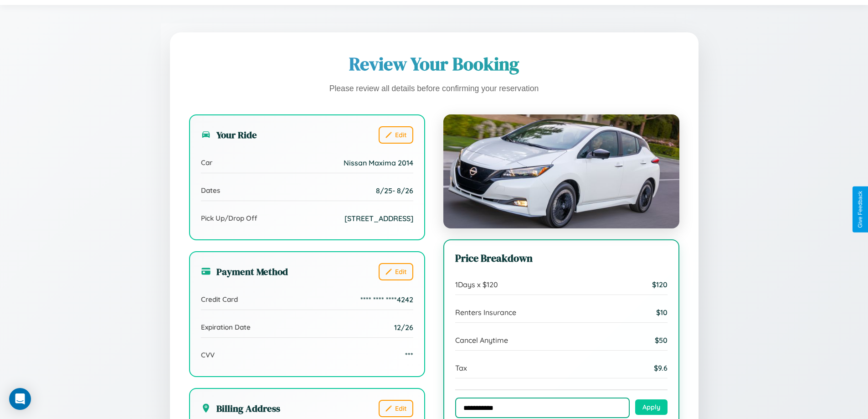 Image resolution: width=868 pixels, height=419 pixels. I want to click on div: Give Feedback, so click(861, 209).